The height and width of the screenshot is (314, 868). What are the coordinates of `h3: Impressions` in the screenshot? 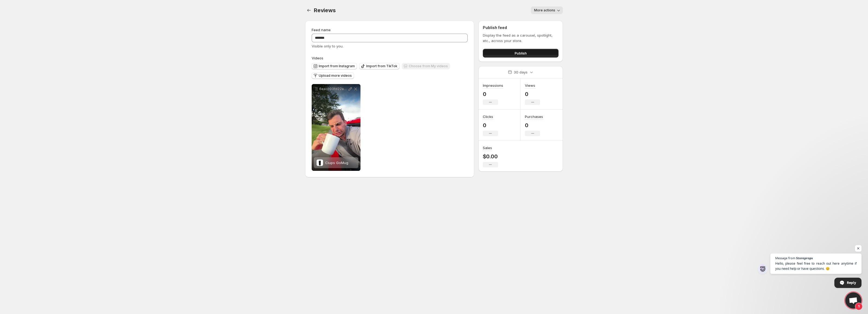 It's located at (493, 85).